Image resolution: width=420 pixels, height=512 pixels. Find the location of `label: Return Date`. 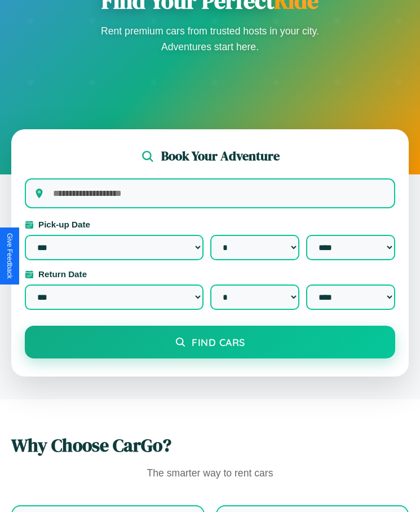

label: Return Date is located at coordinates (210, 274).